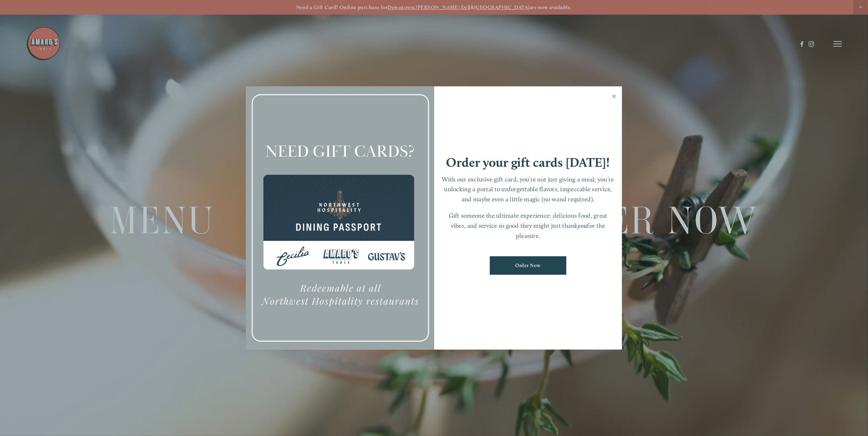 This screenshot has width=868, height=436. I want to click on em: you, so click(582, 225).